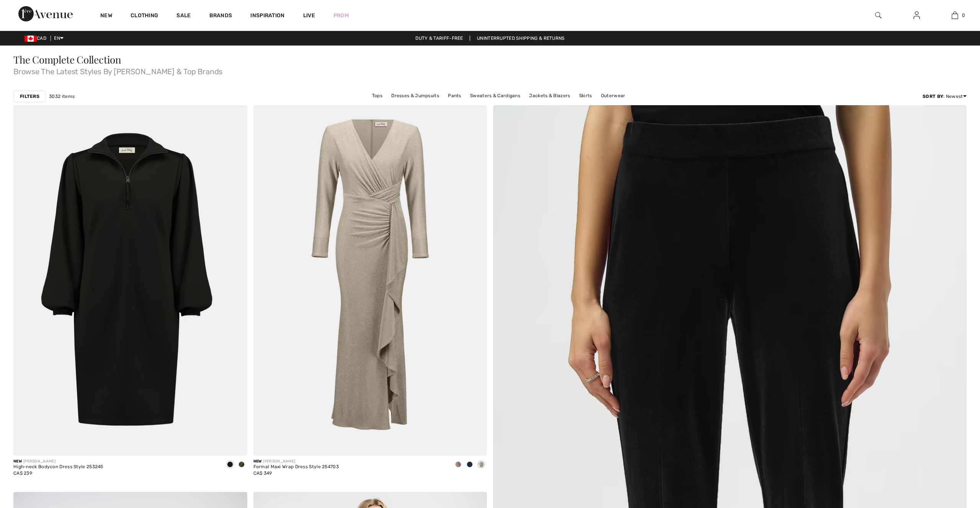  What do you see at coordinates (370, 280) in the screenshot?
I see `a: Formal Maxi Wrap Dress Style 254703. Champagne 171` at bounding box center [370, 280].